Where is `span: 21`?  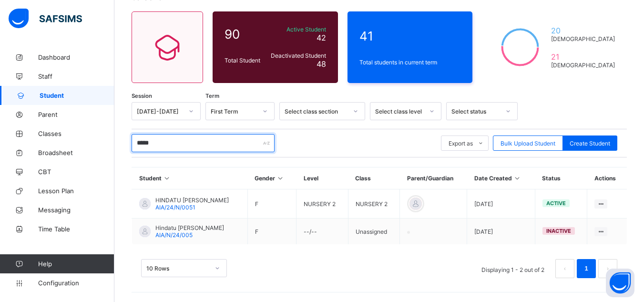
span: 21 is located at coordinates (583, 57).